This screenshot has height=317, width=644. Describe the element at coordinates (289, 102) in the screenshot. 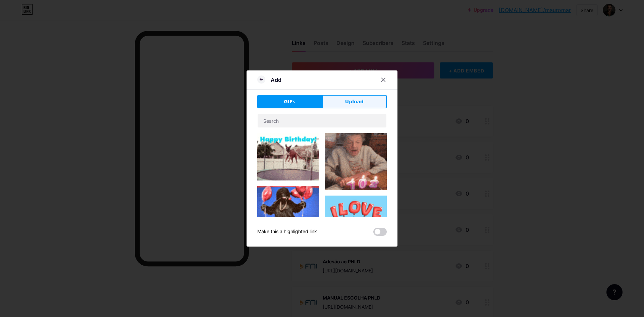

I see `button: GIFs` at that location.